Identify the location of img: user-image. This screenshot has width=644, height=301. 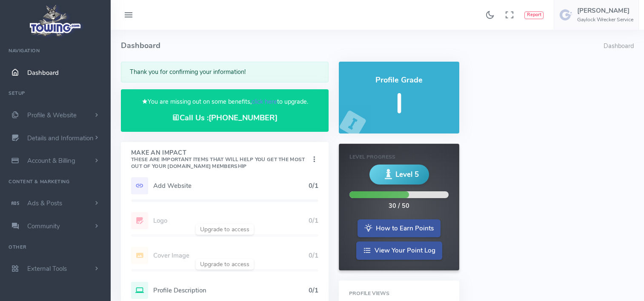
(566, 15).